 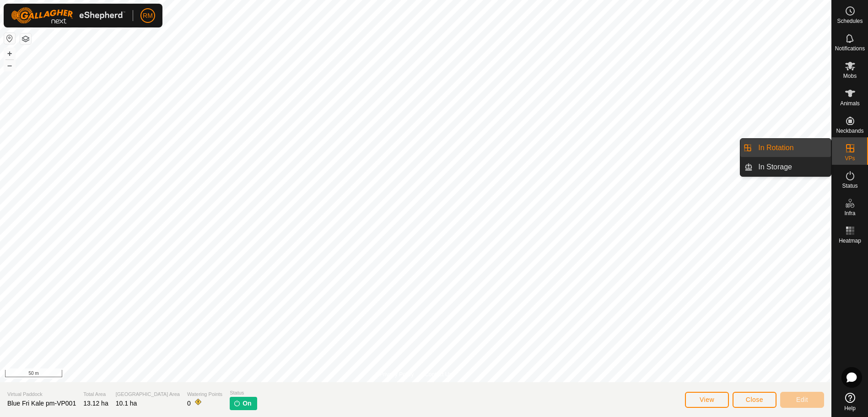 I want to click on span: Close, so click(x=754, y=399).